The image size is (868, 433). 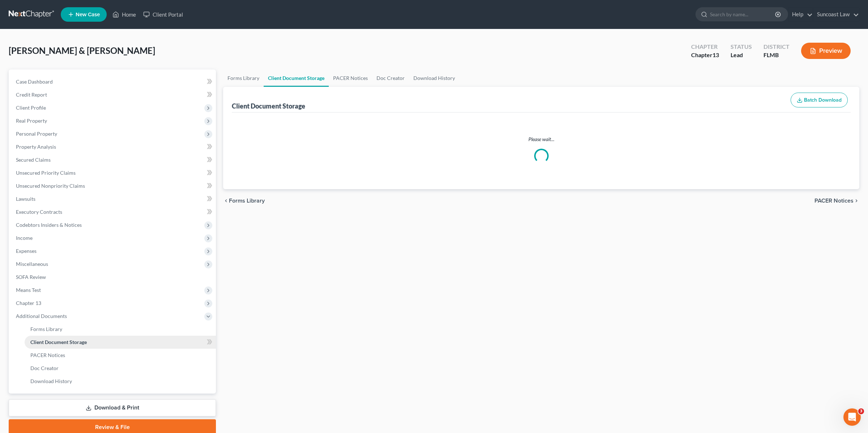 I want to click on input: Search by name..., so click(x=743, y=14).